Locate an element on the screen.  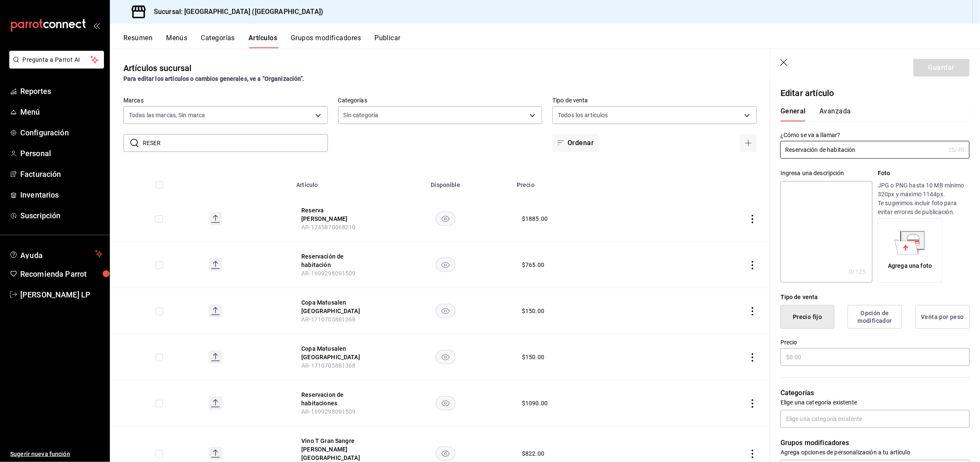
p: Categorías is located at coordinates (875, 393).